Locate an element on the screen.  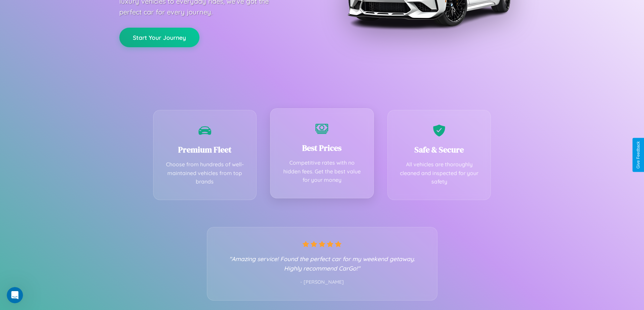
div: Give Feedback is located at coordinates (638, 155).